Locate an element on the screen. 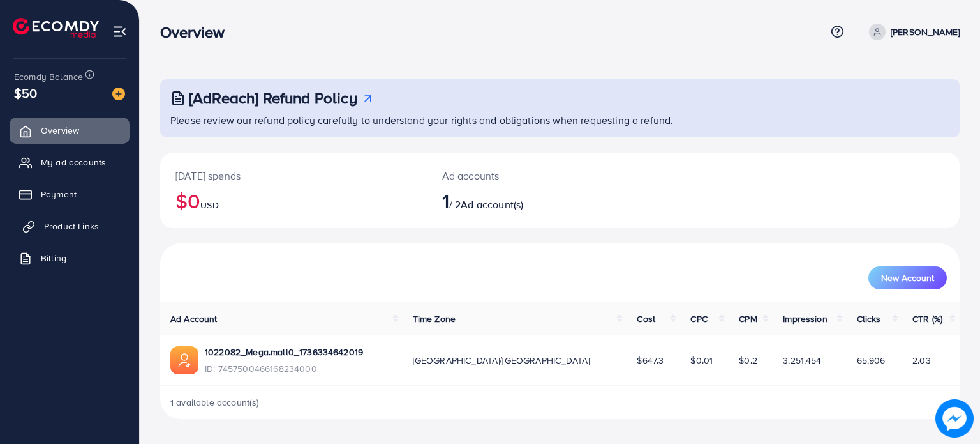 The image size is (980, 444). a: My ad accounts is located at coordinates (69, 162).